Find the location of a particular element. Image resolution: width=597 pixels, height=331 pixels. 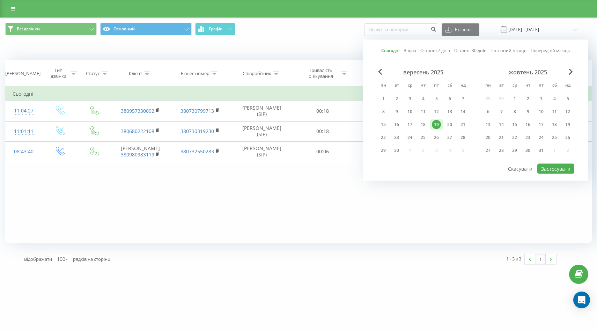

div: нд 21 вер 2025 р. is located at coordinates (463, 125).